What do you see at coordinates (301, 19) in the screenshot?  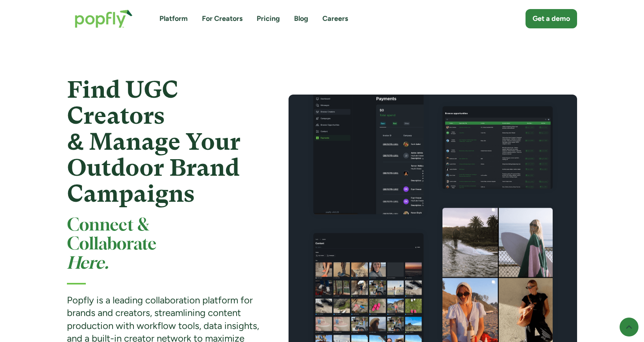 I see `a: Blog` at bounding box center [301, 19].